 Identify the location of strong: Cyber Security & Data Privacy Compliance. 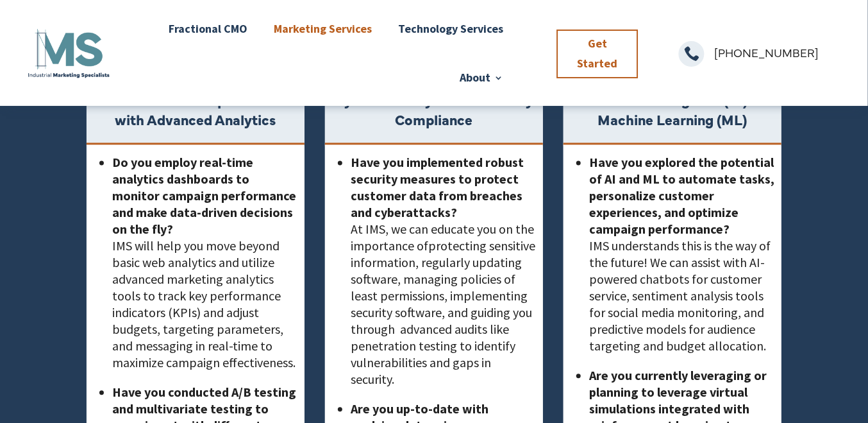
(434, 110).